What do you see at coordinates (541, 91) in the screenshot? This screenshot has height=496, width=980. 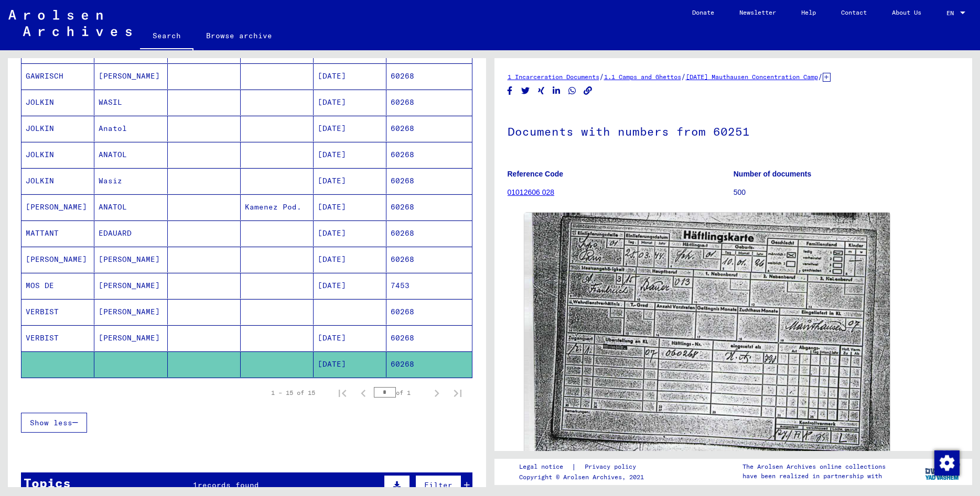 I see `button: Share on Xing` at bounding box center [541, 91].